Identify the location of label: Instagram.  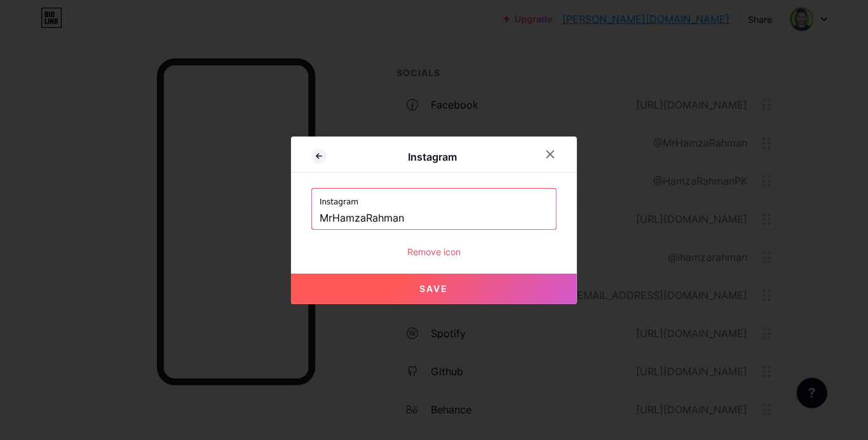
(434, 198).